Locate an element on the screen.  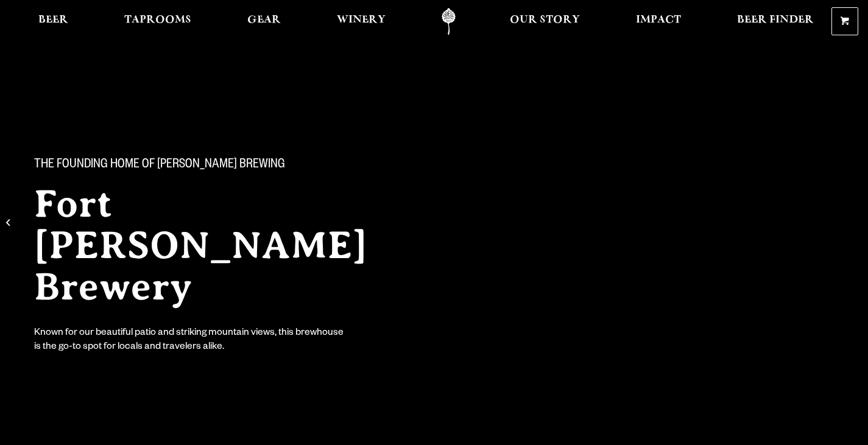
span: Impact is located at coordinates (659, 20).